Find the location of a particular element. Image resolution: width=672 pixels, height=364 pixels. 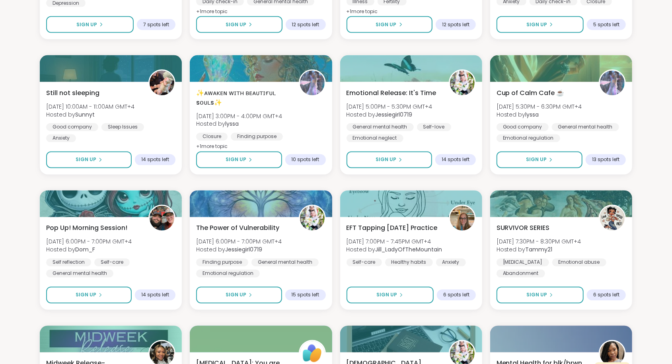

span: 5 spots left is located at coordinates (606, 25).